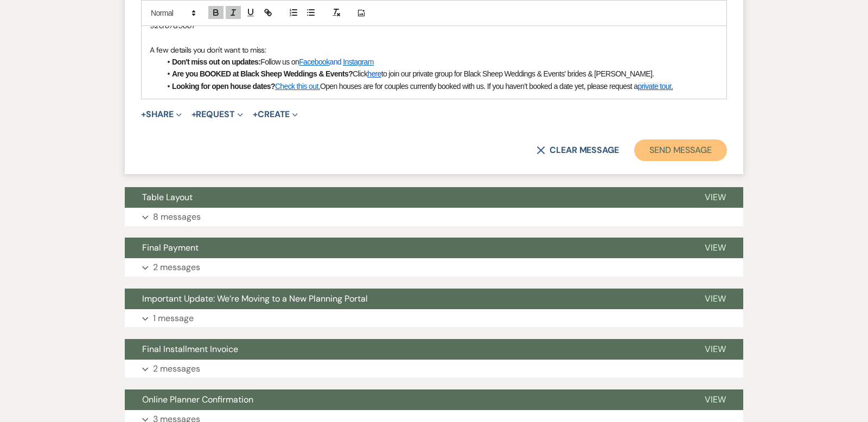 This screenshot has height=422, width=868. Describe the element at coordinates (406, 197) in the screenshot. I see `button: Table Layout` at that location.